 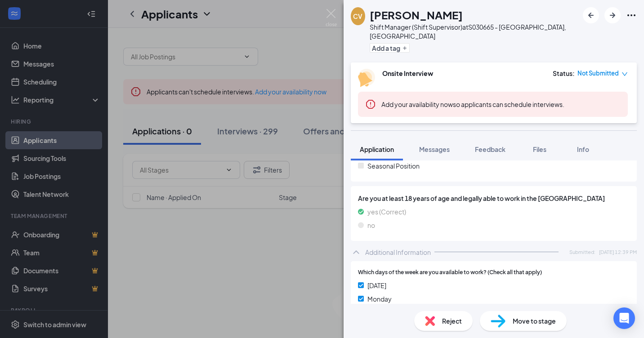 What do you see at coordinates (387, 212) in the screenshot?
I see `span: yes (Correct)` at bounding box center [387, 212].